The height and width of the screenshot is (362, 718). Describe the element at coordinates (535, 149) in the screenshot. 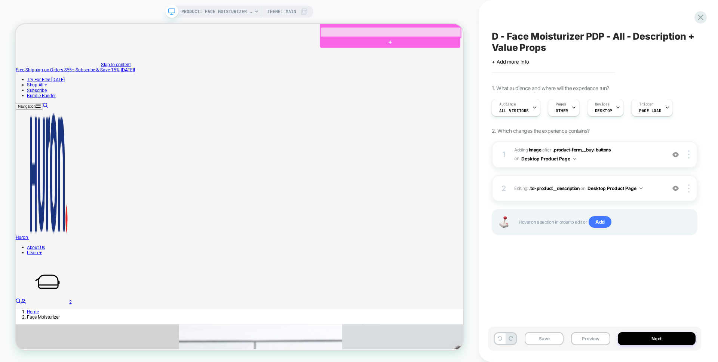

I see `b: Image` at that location.